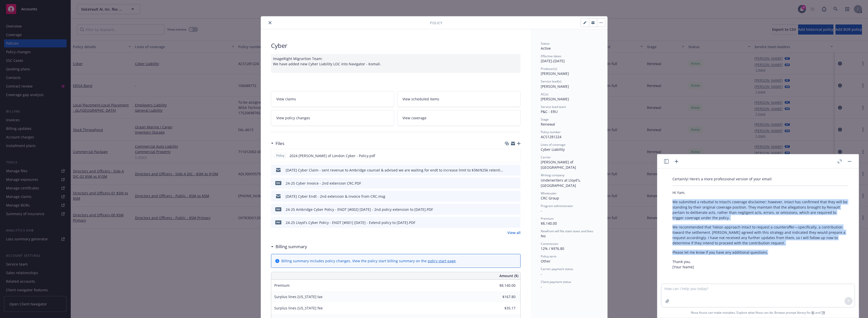  Describe the element at coordinates (277, 143) in the screenshot. I see `div: Files` at that location.